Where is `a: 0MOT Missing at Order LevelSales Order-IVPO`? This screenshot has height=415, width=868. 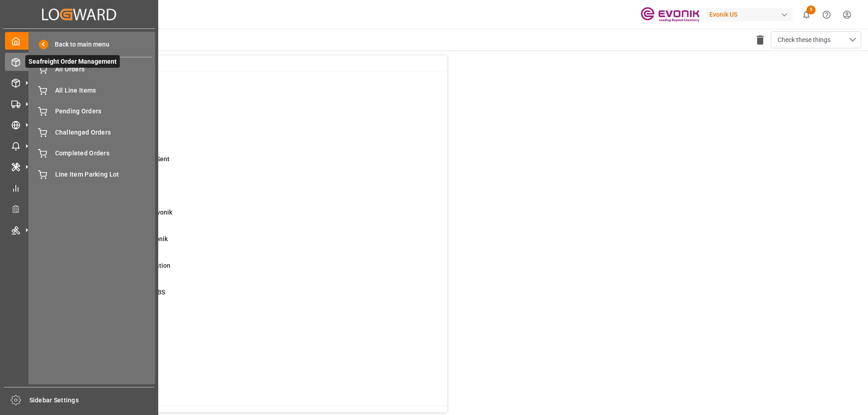
a: 0MOT Missing at Order LevelSales Order-IVPO is located at coordinates (241, 84).